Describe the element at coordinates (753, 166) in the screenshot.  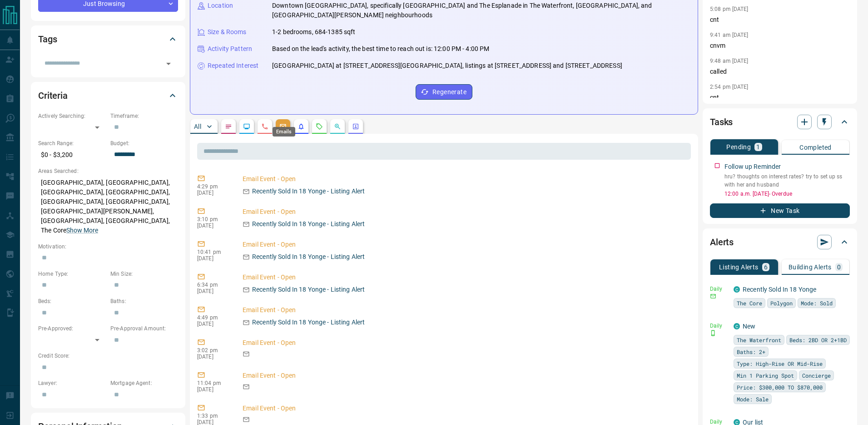
I see `p: Follow up Reminder` at that location.